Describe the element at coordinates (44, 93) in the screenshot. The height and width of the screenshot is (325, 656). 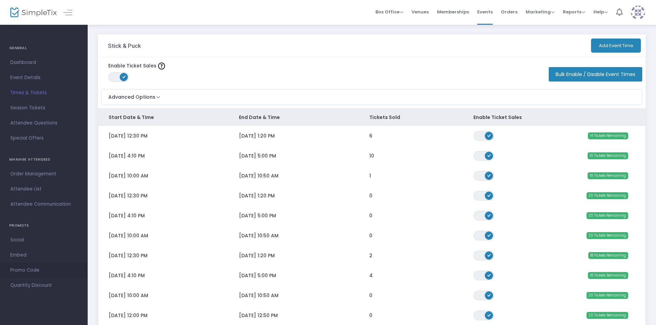
I see `span: Times & Tickets` at that location.